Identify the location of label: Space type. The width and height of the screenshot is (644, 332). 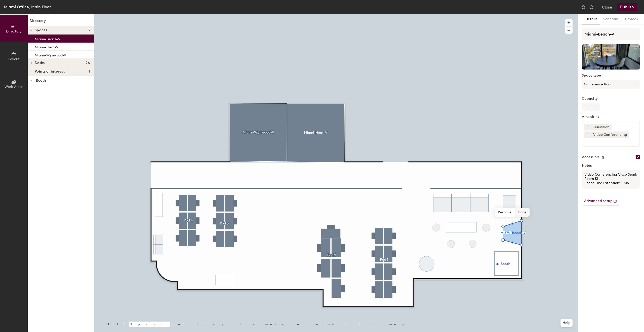
(611, 76).